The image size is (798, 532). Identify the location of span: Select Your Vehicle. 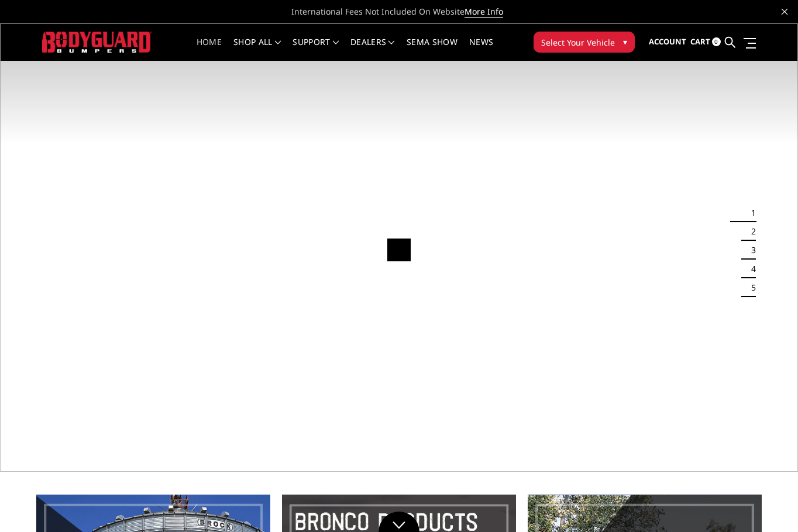
(579, 42).